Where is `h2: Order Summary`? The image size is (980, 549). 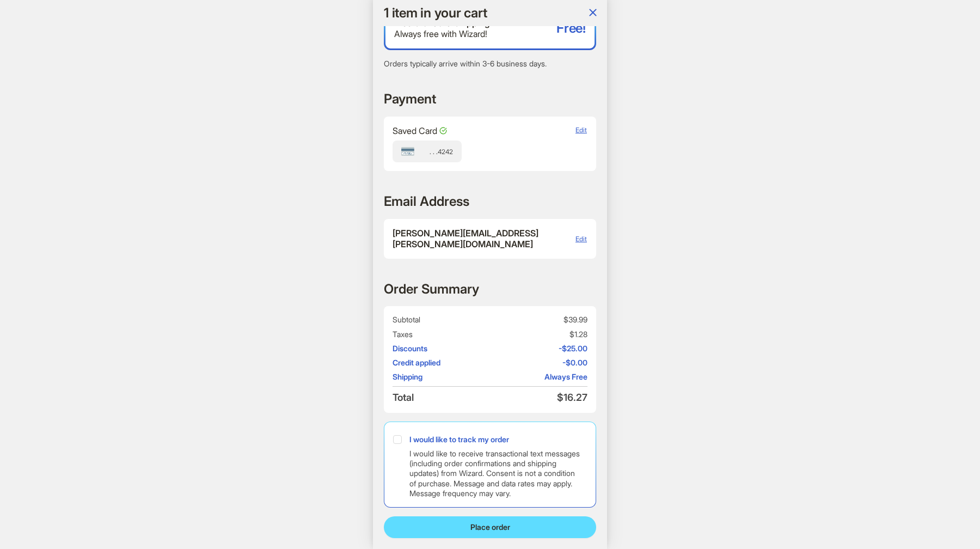
h2: Order Summary is located at coordinates (431, 288).